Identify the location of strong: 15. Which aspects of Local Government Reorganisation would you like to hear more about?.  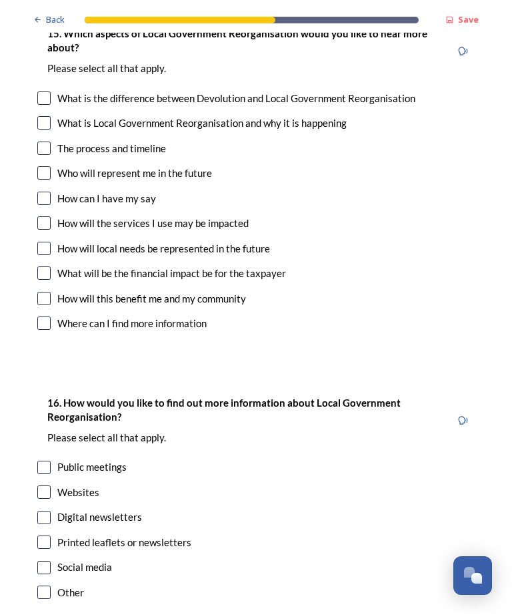
(238, 40).